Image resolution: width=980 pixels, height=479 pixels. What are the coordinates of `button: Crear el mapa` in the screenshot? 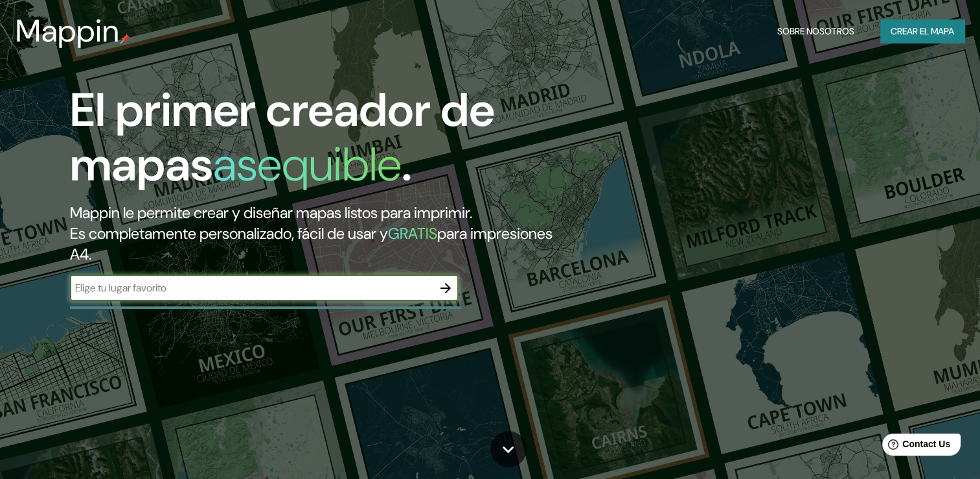 It's located at (922, 31).